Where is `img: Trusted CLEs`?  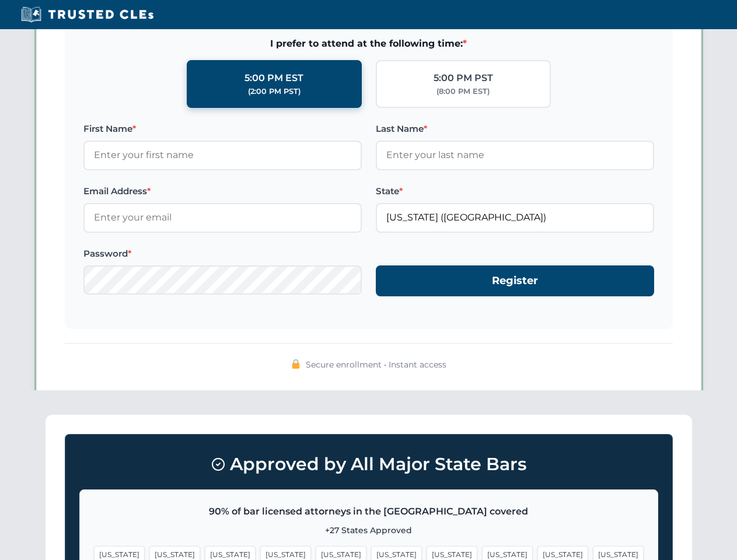 img: Trusted CLEs is located at coordinates (87, 15).